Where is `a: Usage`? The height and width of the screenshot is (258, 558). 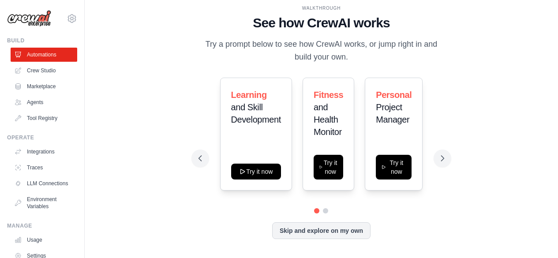 a: Usage is located at coordinates (44, 240).